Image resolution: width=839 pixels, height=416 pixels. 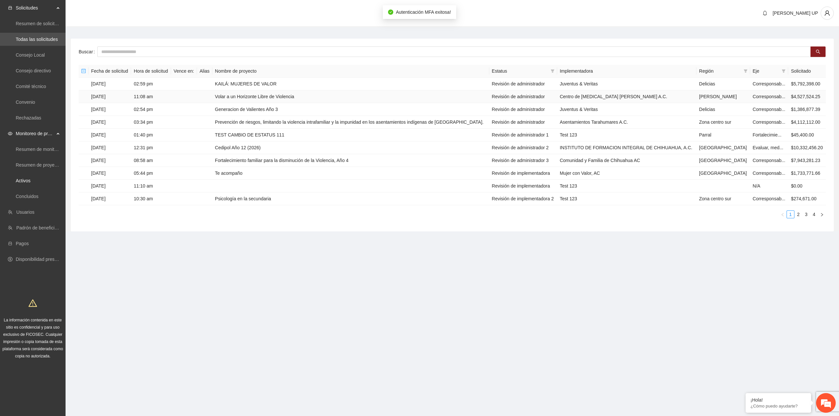 What do you see at coordinates (151, 161) in the screenshot?
I see `td: 08:58 am` at bounding box center [151, 161].